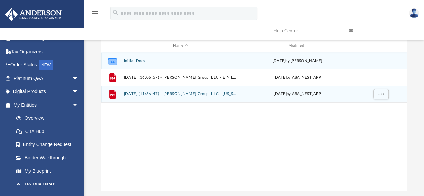 This screenshot has height=196, width=424. Describe the element at coordinates (94, 15) in the screenshot. I see `a: menu` at that location.